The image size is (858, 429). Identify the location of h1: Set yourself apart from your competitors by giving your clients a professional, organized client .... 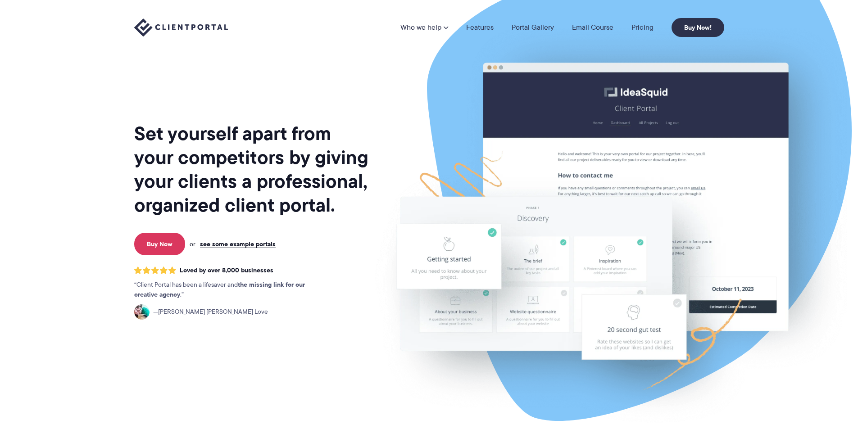
(252, 169).